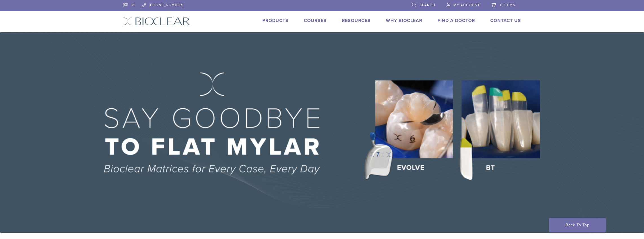 Image resolution: width=644 pixels, height=239 pixels. I want to click on a: Why Bioclear, so click(404, 21).